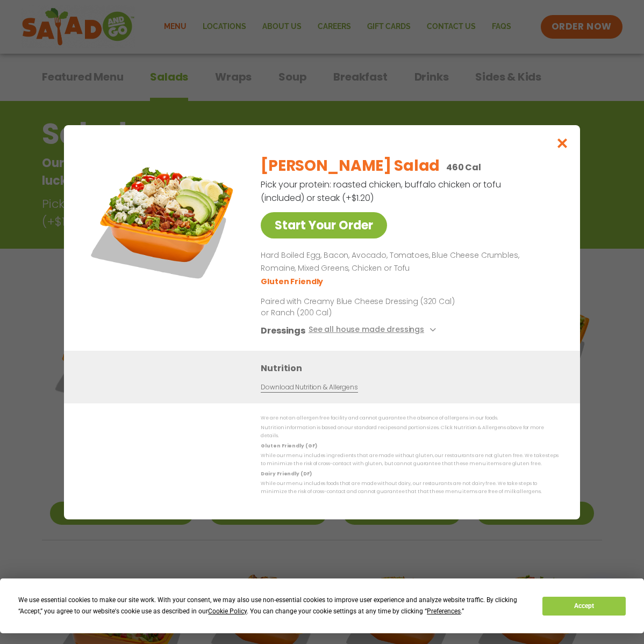 This screenshot has height=644, width=644. Describe the element at coordinates (163, 222) in the screenshot. I see `img: Featured product photo for Cobb Salad` at that location.